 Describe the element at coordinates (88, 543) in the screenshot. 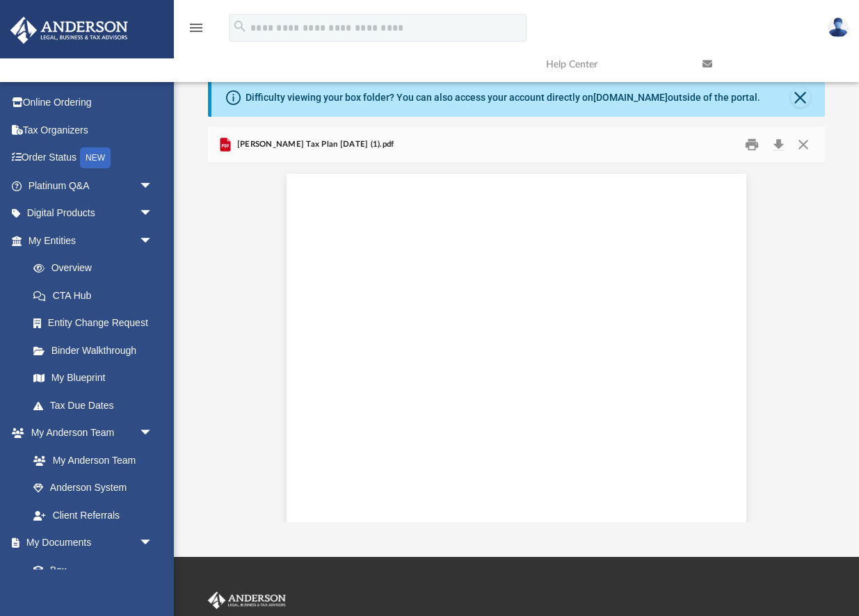

I see `a: My Documentsarrow_drop_down` at that location.